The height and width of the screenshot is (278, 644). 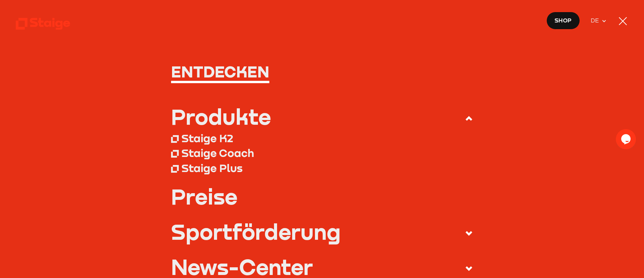 I want to click on span: Shop, so click(x=563, y=20).